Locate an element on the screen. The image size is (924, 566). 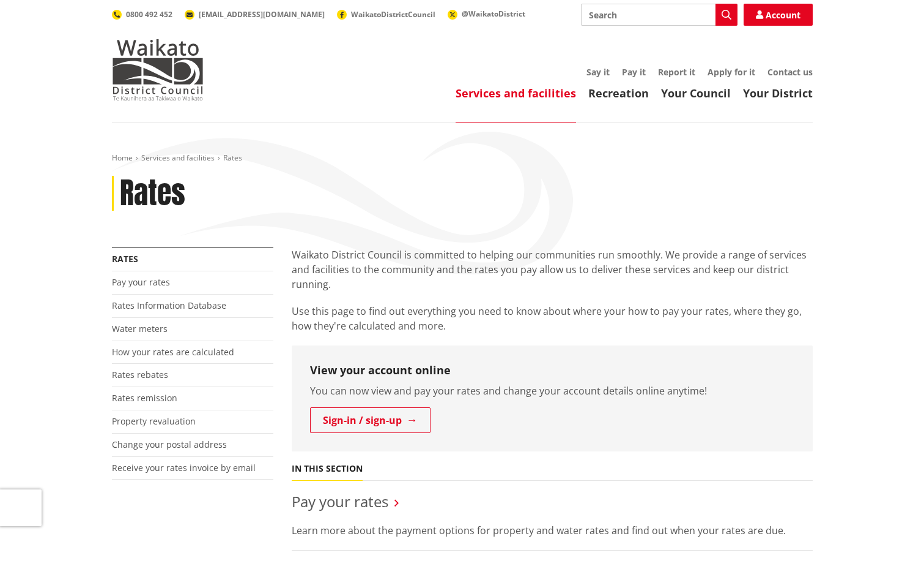
a: Home is located at coordinates (123, 157).